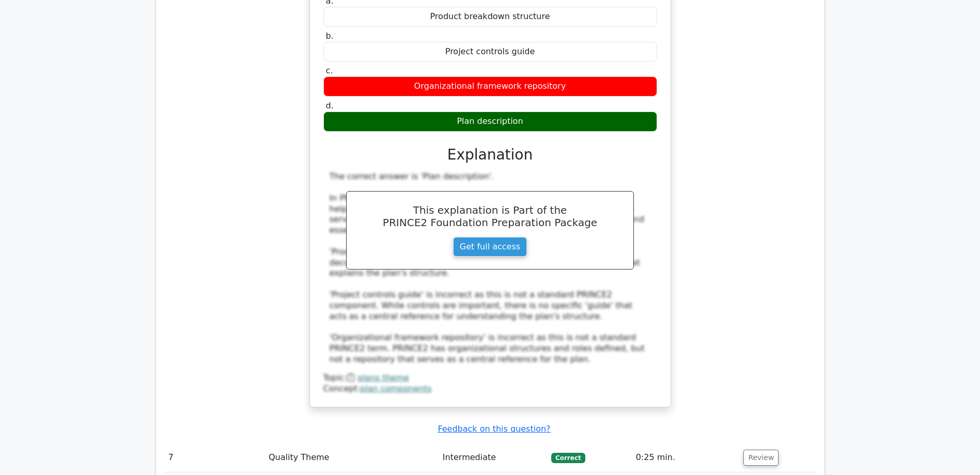  I want to click on a: Get full access, so click(490, 247).